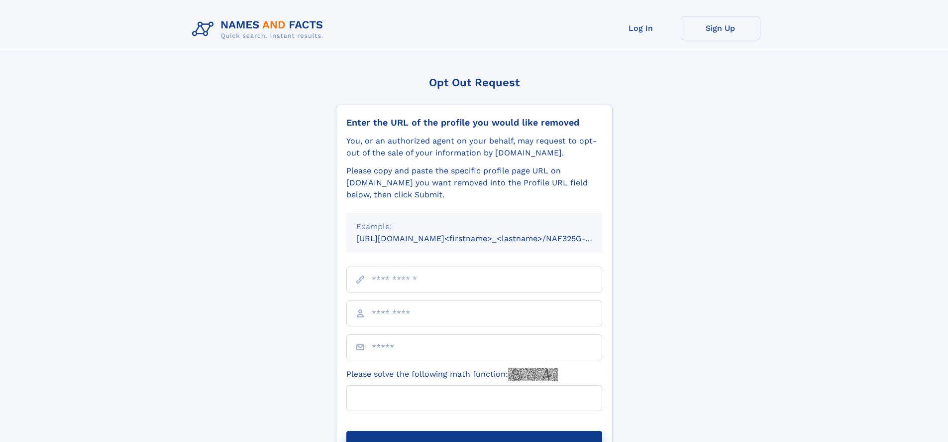  I want to click on div: You, or an authorized agent on your behalf, may request to opt-out of the sale of your informatio..., so click(474, 147).